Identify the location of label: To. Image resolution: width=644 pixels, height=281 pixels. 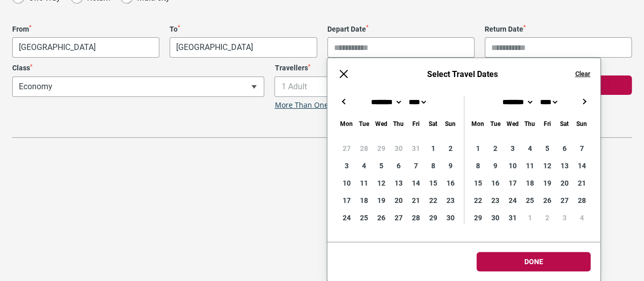
(243, 29).